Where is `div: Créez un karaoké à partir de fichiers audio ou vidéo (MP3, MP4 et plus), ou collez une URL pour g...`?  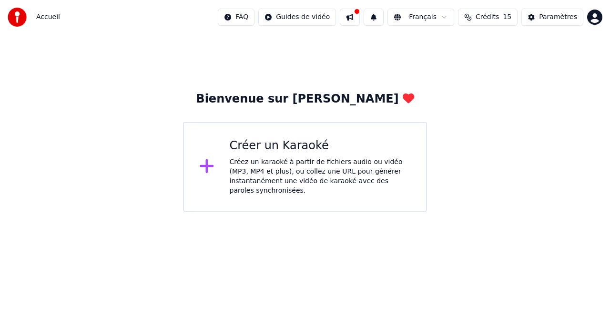
div: Créez un karaoké à partir de fichiers audio ou vidéo (MP3, MP4 et plus), ou collez une URL pour g... is located at coordinates (320, 176).